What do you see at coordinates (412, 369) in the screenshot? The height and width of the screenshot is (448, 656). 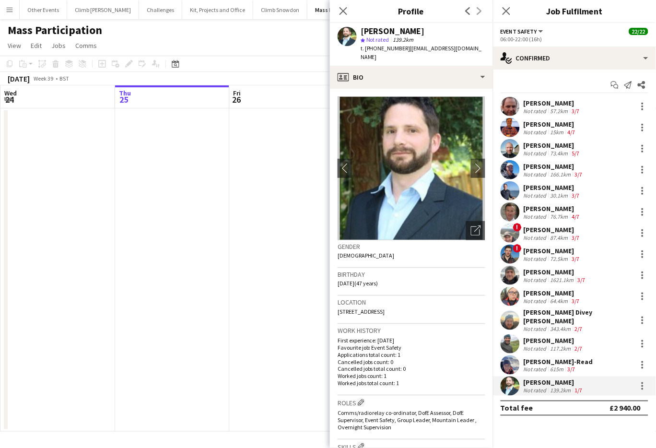 I see `p: Cancelled jobs total count: 0` at bounding box center [412, 369].